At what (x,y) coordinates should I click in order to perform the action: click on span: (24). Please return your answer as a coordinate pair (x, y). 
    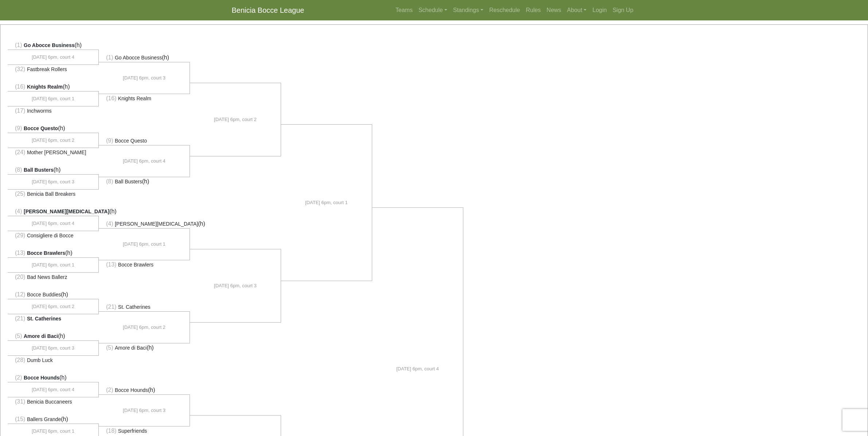
    Looking at the image, I should click on (20, 152).